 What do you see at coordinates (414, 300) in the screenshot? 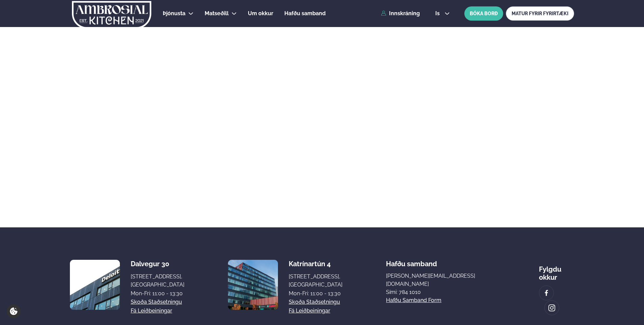
I see `a: Hafðu samband form` at bounding box center [414, 300].